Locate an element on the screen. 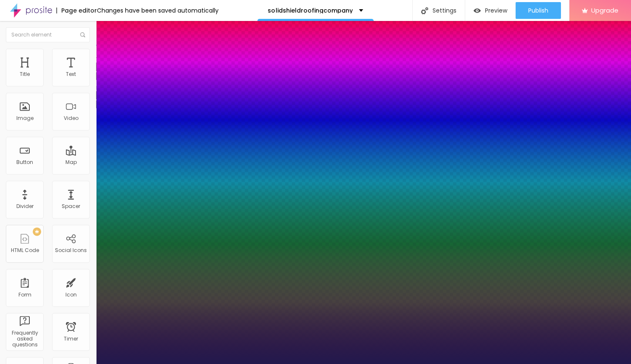  span: Upgrade is located at coordinates (604, 10).